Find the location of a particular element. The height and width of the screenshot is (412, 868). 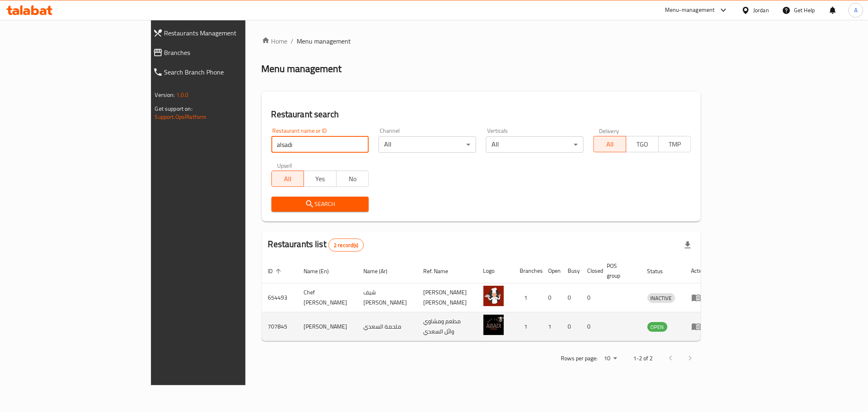

th: Open is located at coordinates (552, 271).